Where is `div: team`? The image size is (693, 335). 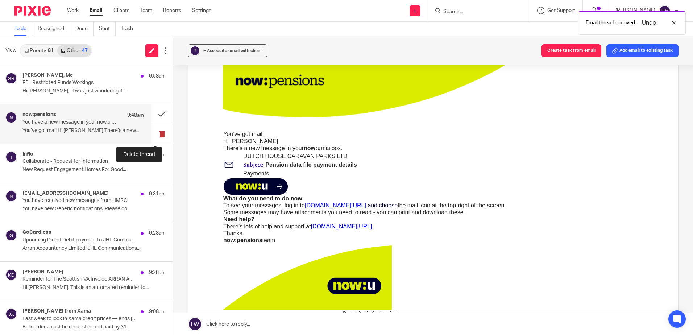 div: team is located at coordinates (144, 176).